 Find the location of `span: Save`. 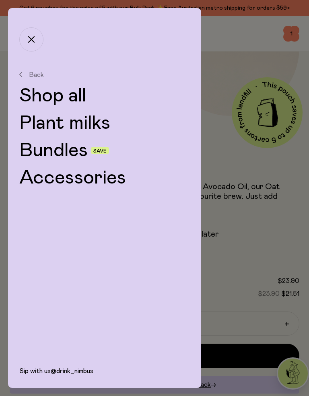

span: Save is located at coordinates (100, 151).